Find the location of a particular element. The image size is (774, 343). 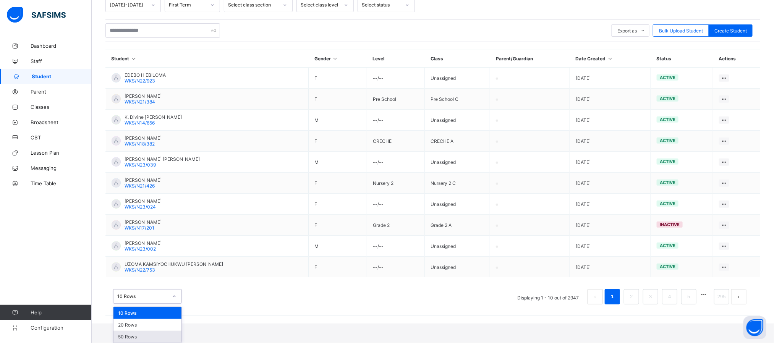

div: Select status is located at coordinates (381, 5).